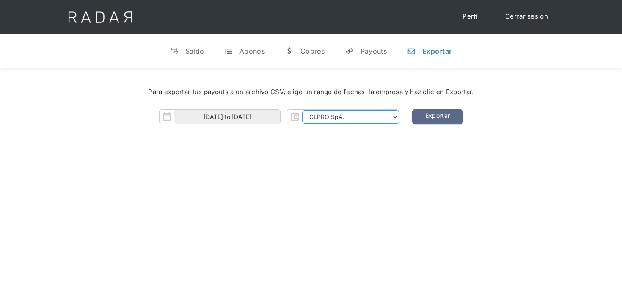 The height and width of the screenshot is (301, 622). I want to click on div: w, so click(289, 51).